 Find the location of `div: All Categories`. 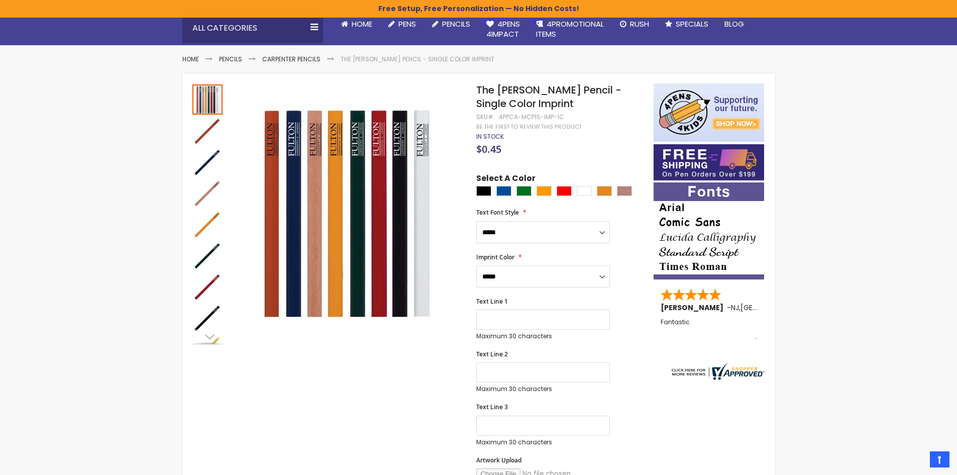

div: All Categories is located at coordinates (253, 28).